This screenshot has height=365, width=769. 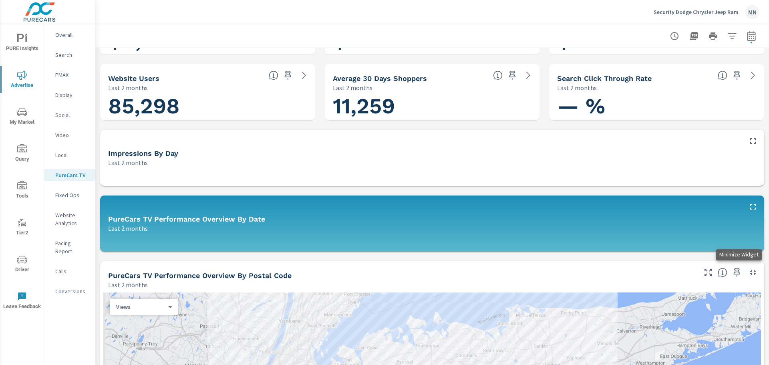 What do you see at coordinates (708, 272) in the screenshot?
I see `button: Make Fullscreen` at bounding box center [708, 272].